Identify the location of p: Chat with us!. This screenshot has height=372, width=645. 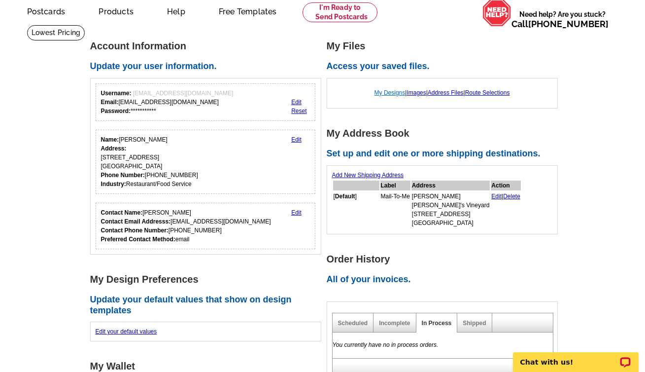
(63, 21).